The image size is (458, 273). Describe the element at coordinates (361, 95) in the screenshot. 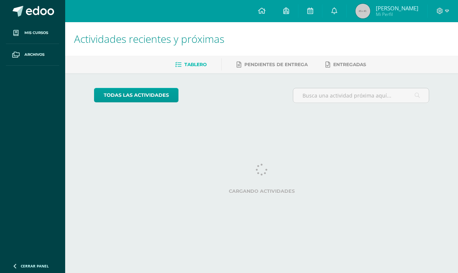

I see `input: Busca una actividad próxima aquí...` at that location.